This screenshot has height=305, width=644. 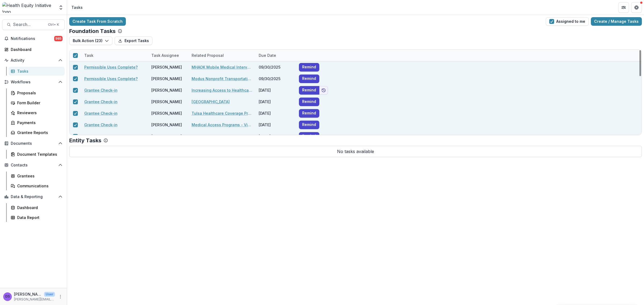 What do you see at coordinates (36, 154) in the screenshot?
I see `a: Document Templates` at bounding box center [36, 154].